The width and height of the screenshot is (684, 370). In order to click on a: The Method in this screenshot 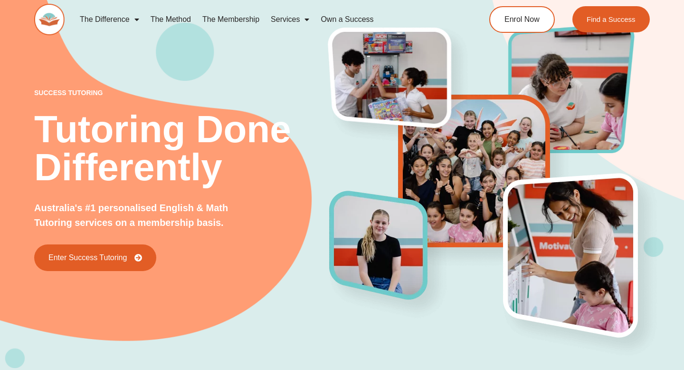, I will do `click(171, 19)`.